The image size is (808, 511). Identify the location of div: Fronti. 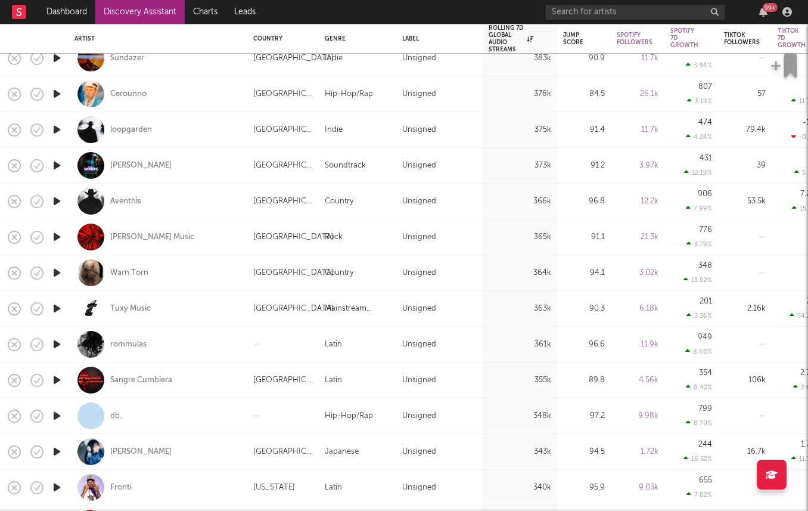
(121, 487).